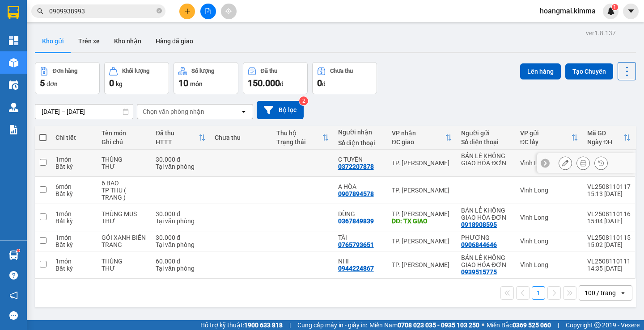  I want to click on div: Trạng thái, so click(300, 142).